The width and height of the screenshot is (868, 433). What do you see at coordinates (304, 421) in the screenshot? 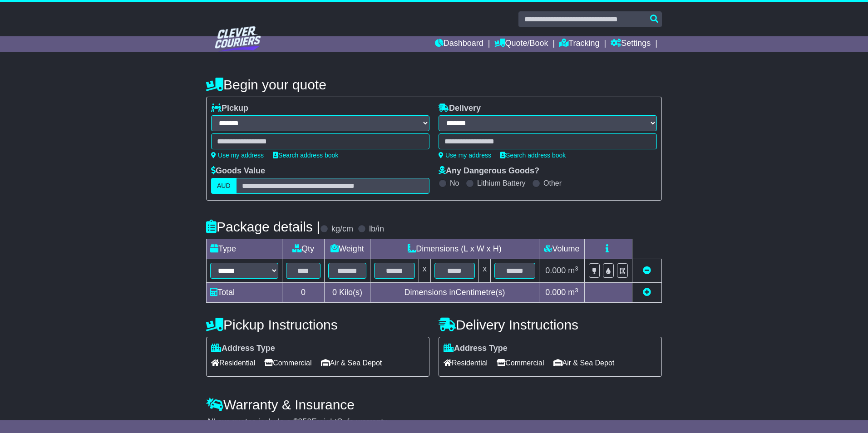
I see `span: 250` at bounding box center [304, 421].